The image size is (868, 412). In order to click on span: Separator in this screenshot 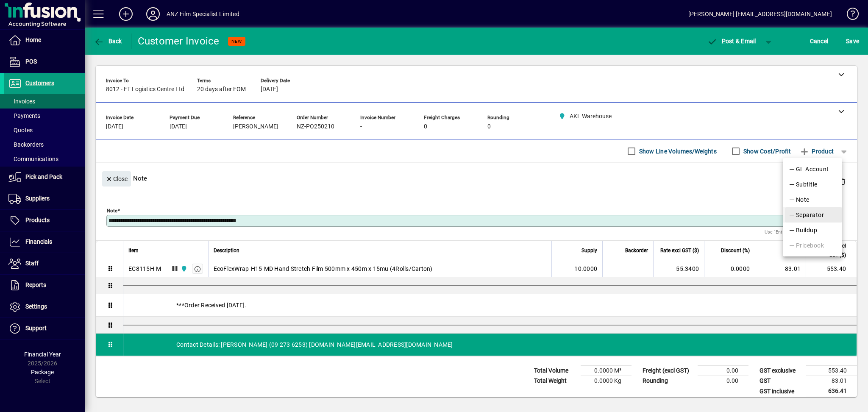, I will do `click(806, 215)`.